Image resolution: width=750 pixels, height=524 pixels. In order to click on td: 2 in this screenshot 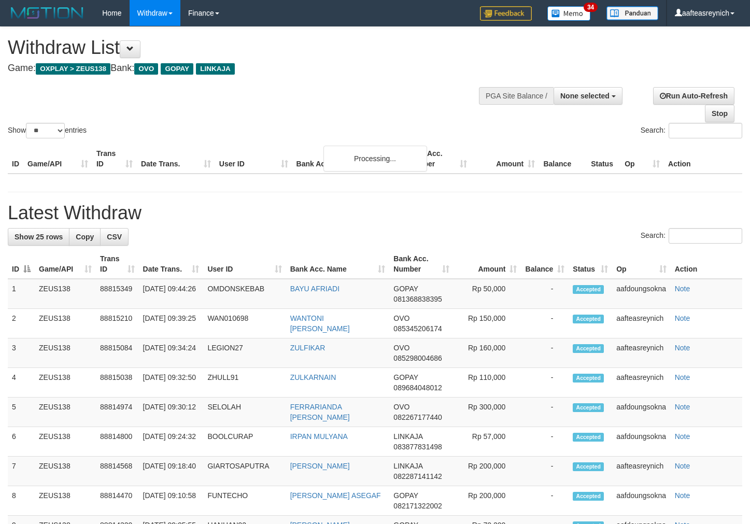, I will do `click(21, 324)`.